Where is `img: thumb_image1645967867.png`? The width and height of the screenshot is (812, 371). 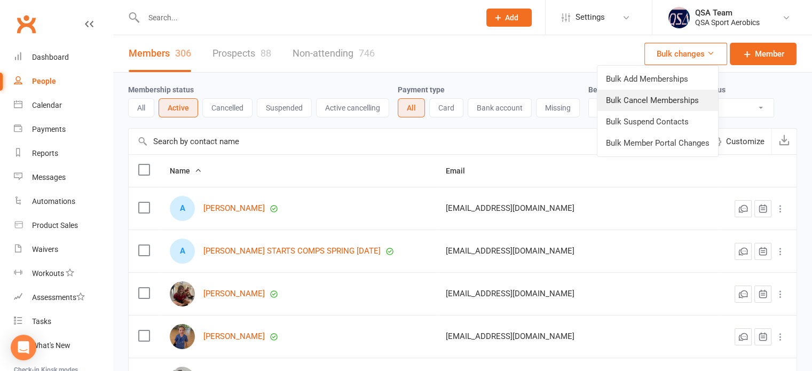
img: thumb_image1645967867.png is located at coordinates (679, 18).